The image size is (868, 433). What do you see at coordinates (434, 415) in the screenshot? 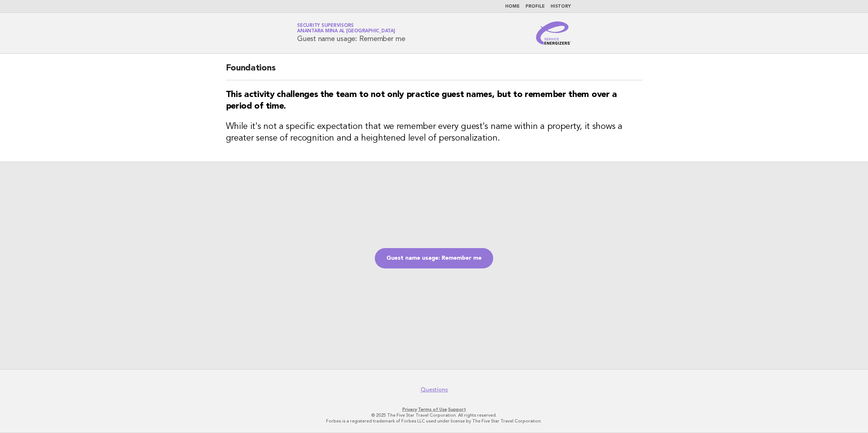
I see `p: © 2025 The Five Star Travel Corporation. All rights reserved.` at bounding box center [434, 415].